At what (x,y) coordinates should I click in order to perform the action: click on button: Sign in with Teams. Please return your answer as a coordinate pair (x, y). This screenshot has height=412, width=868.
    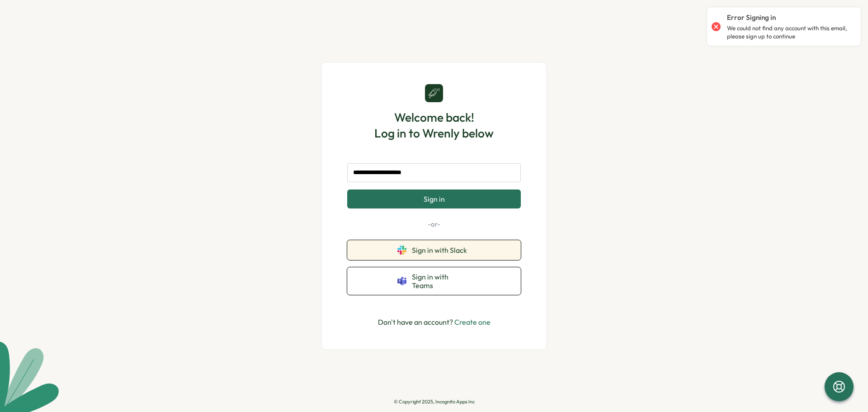
    Looking at the image, I should click on (434, 280).